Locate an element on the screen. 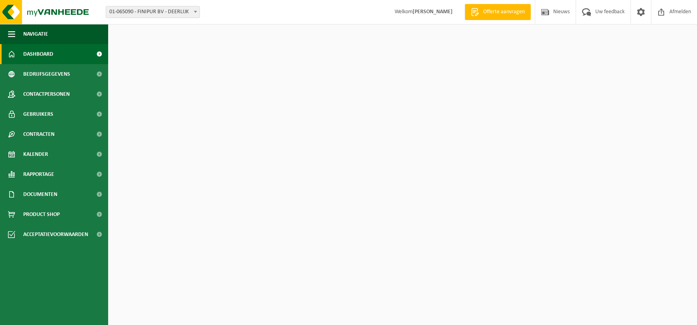 The image size is (697, 325). span: Gebruikers is located at coordinates (38, 114).